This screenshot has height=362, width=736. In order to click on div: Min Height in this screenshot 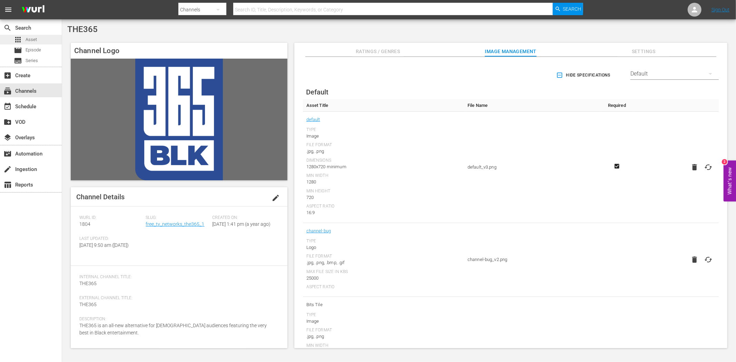, I will do `click(383, 192)`.